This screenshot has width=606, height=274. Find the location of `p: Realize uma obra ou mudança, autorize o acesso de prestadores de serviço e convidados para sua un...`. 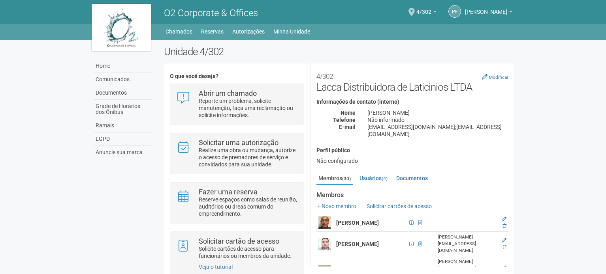

p: Realize uma obra ou mudança, autorize o acesso de prestadores de serviço e convidados para sua un... is located at coordinates (248, 158).